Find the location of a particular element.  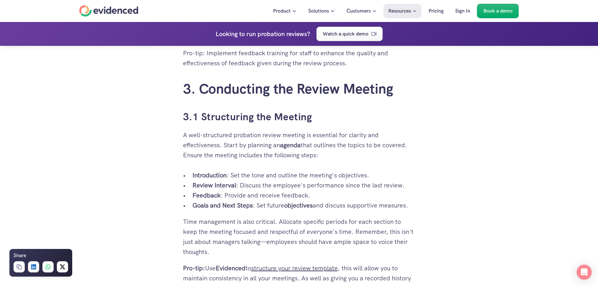

a: structure your review template is located at coordinates (294, 268).